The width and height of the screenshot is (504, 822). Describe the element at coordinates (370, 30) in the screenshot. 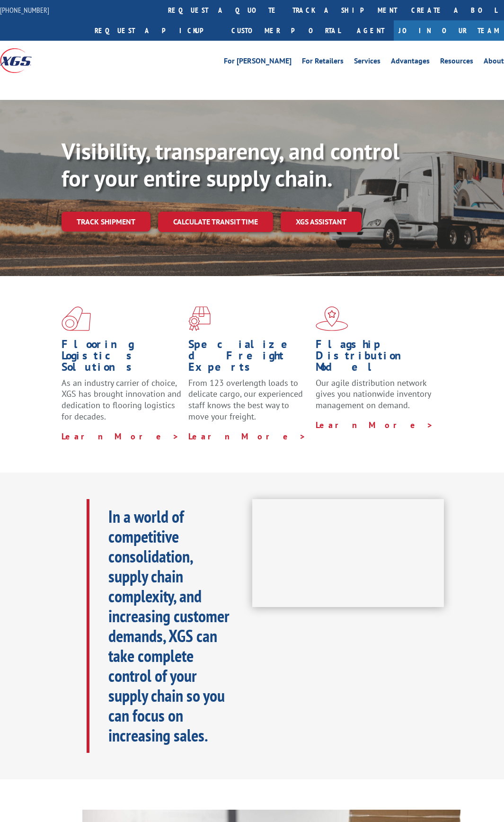

I see `a: Agent` at that location.